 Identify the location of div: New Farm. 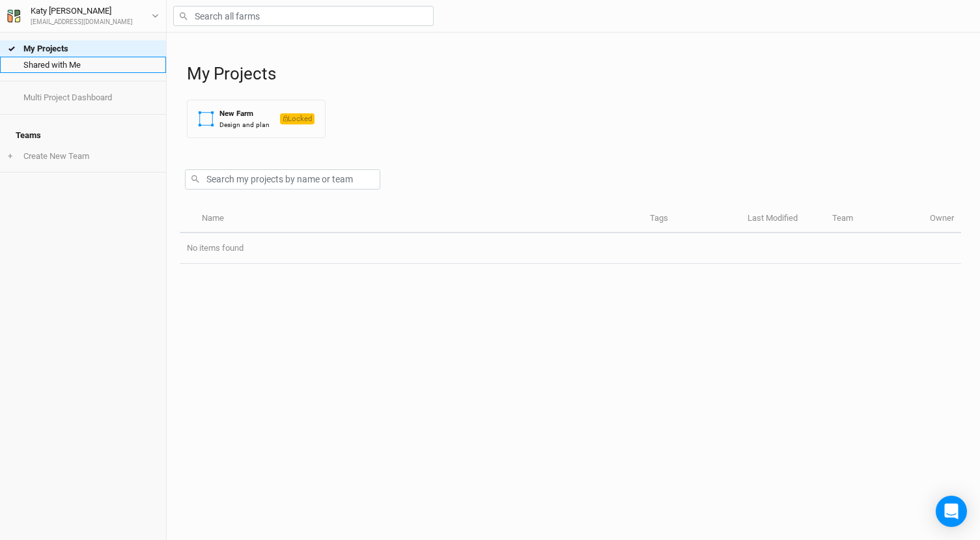
(244, 113).